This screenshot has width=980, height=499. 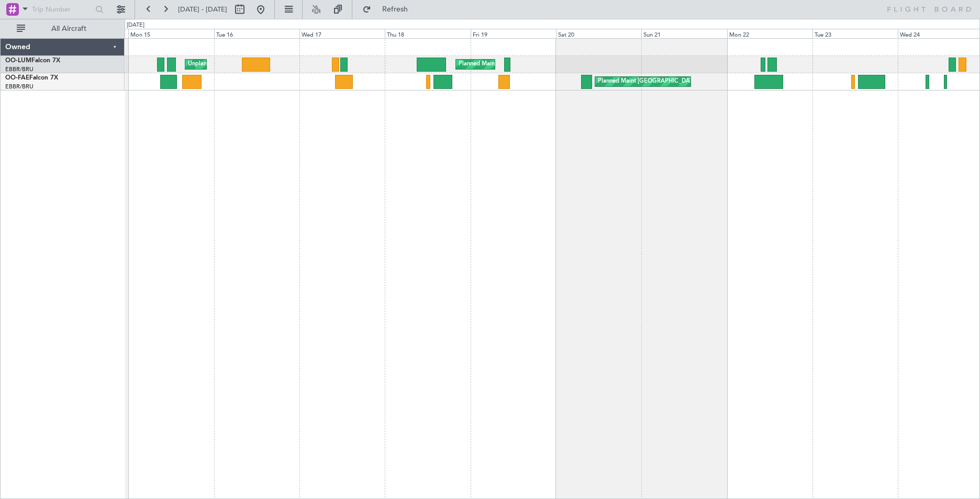 What do you see at coordinates (513, 34) in the screenshot?
I see `div: Fri 19` at bounding box center [513, 34].